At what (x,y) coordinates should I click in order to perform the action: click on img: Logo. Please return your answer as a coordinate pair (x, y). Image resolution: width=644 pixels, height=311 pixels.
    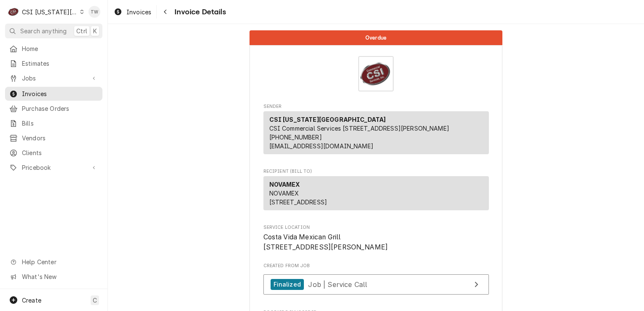
    Looking at the image, I should click on (376, 74).